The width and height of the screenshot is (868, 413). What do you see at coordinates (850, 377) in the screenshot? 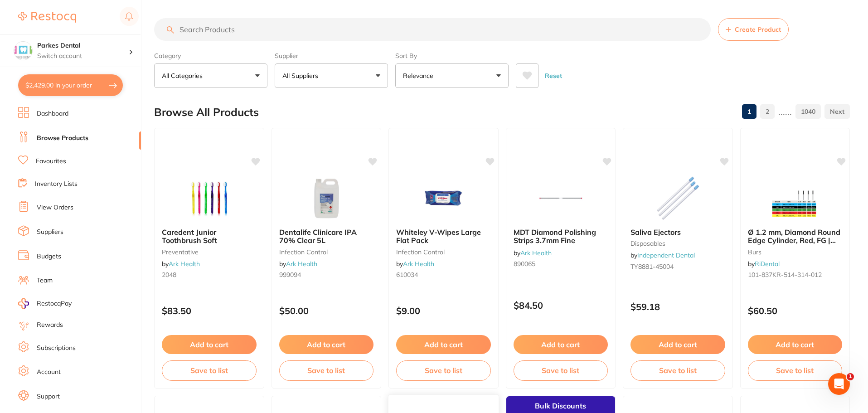
I see `span: 1` at bounding box center [850, 377].